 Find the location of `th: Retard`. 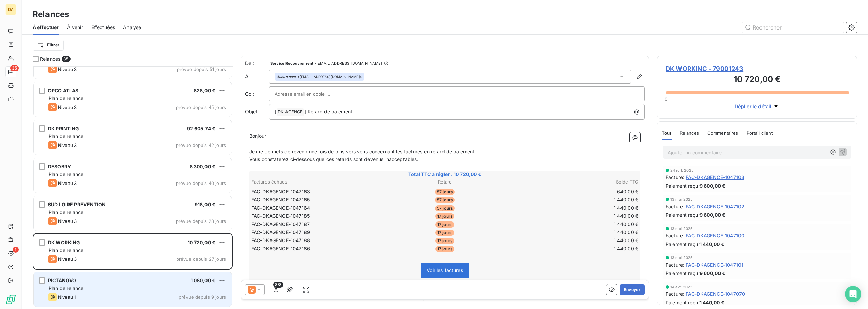

th: Retard is located at coordinates (444, 181).